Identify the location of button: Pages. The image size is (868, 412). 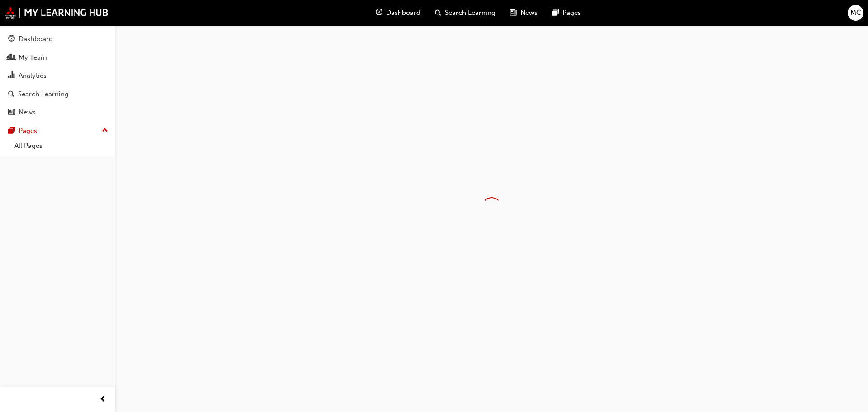
(57, 131).